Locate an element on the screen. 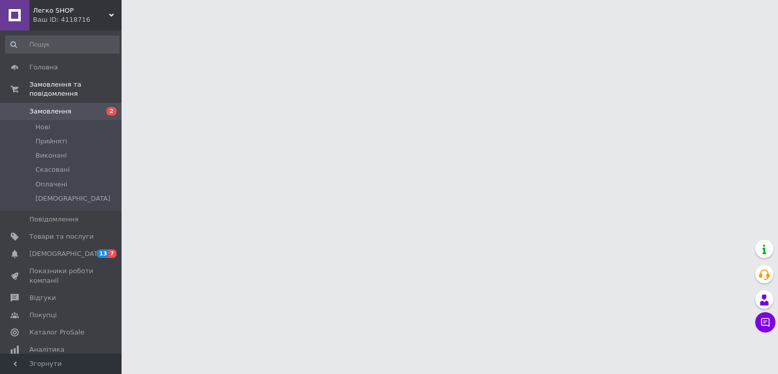 This screenshot has width=778, height=374. span: Скасовані is located at coordinates (53, 170).